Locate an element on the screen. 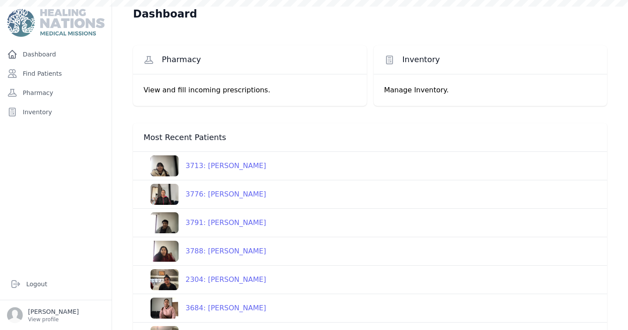 Image resolution: width=628 pixels, height=330 pixels. span: Pharmacy is located at coordinates (182, 59).